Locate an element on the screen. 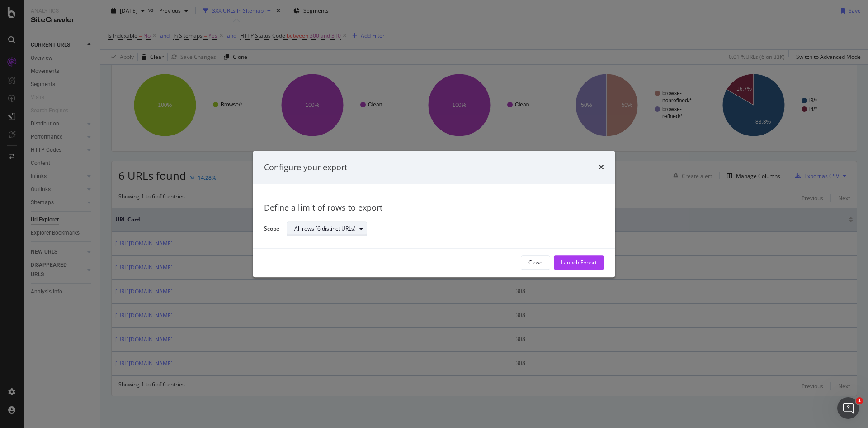  div: times is located at coordinates (602, 167).